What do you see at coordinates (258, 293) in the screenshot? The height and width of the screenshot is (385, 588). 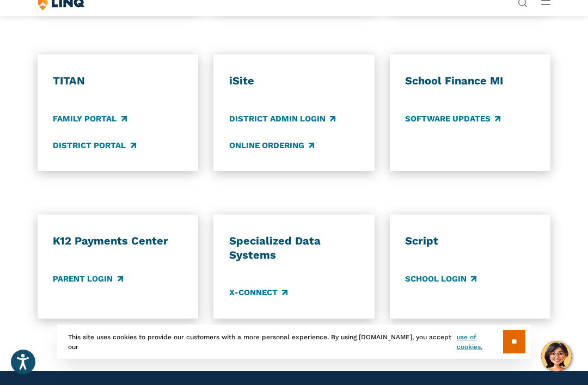 I see `a: X-Connect` at bounding box center [258, 293].